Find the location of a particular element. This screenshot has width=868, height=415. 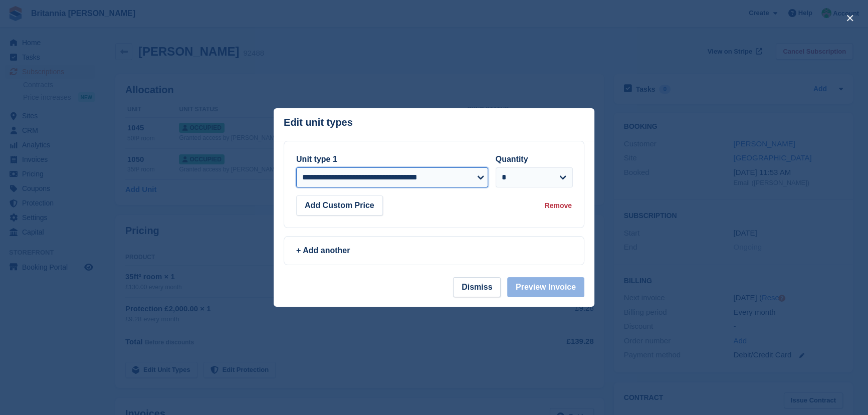

button: Add Custom Price is located at coordinates (339, 205).